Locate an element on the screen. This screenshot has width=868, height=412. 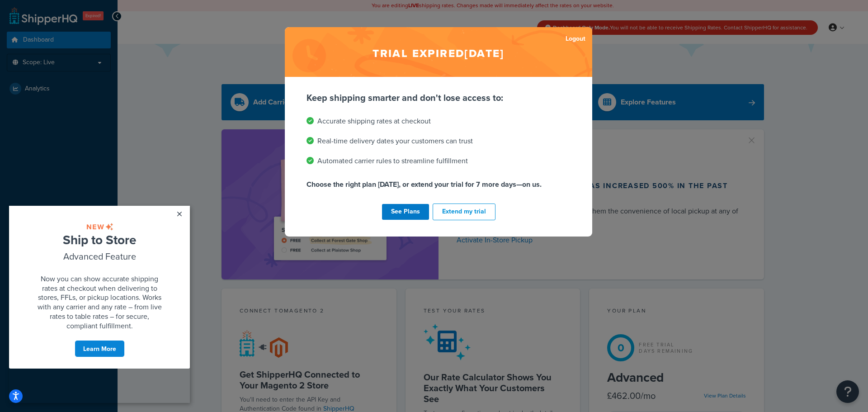
li: Automated carrier rules to streamline fulfillment is located at coordinates (438, 161).